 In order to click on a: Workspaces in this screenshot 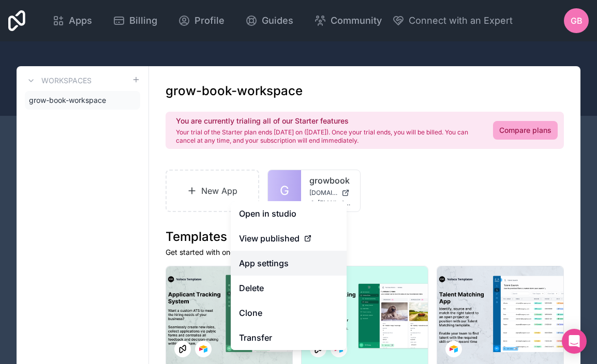, I will do `click(58, 80)`.